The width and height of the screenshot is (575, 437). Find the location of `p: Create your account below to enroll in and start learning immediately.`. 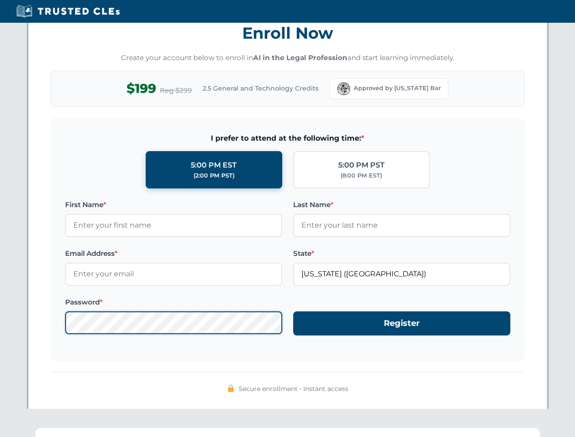

p: Create your account below to enroll in and start learning immediately. is located at coordinates (287, 58).